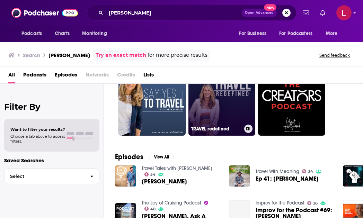 The image size is (363, 218). I want to click on h3: TRAVEL redefined, so click(216, 129).